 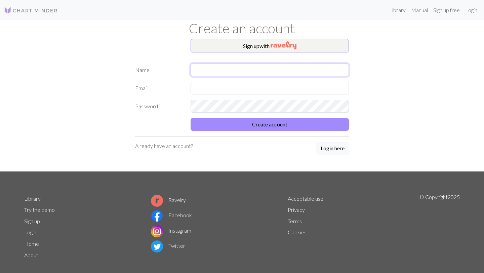 I want to click on a: Privacy, so click(x=296, y=209).